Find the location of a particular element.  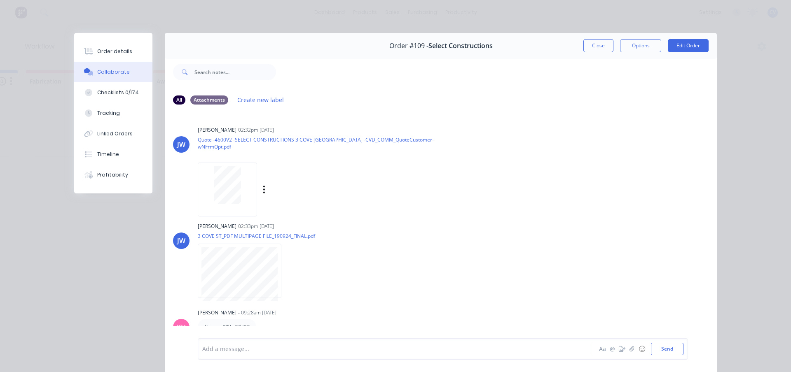

button: Edit Order is located at coordinates (688, 46).